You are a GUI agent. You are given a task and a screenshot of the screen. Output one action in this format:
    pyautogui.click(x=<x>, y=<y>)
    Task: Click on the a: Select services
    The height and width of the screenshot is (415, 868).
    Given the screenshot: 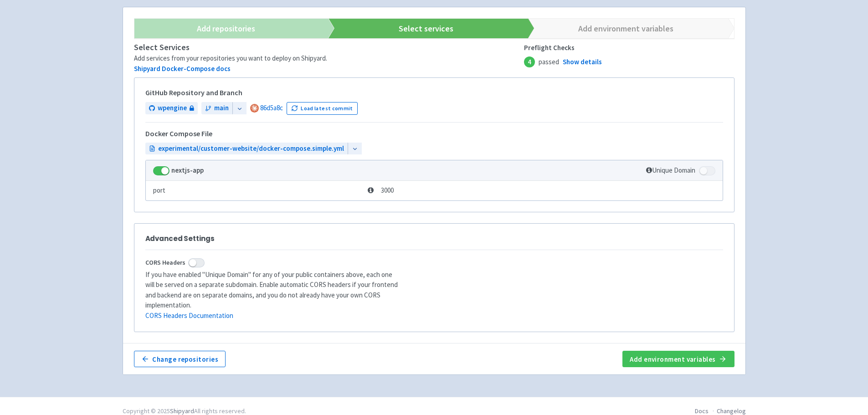 What is the action you would take?
    pyautogui.click(x=420, y=28)
    